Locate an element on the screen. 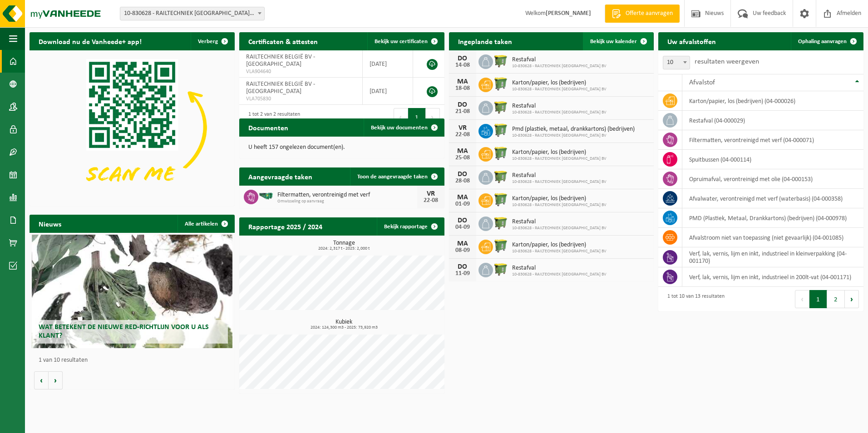 This screenshot has width=868, height=433. span: Bekijk uw kalender is located at coordinates (613, 41).